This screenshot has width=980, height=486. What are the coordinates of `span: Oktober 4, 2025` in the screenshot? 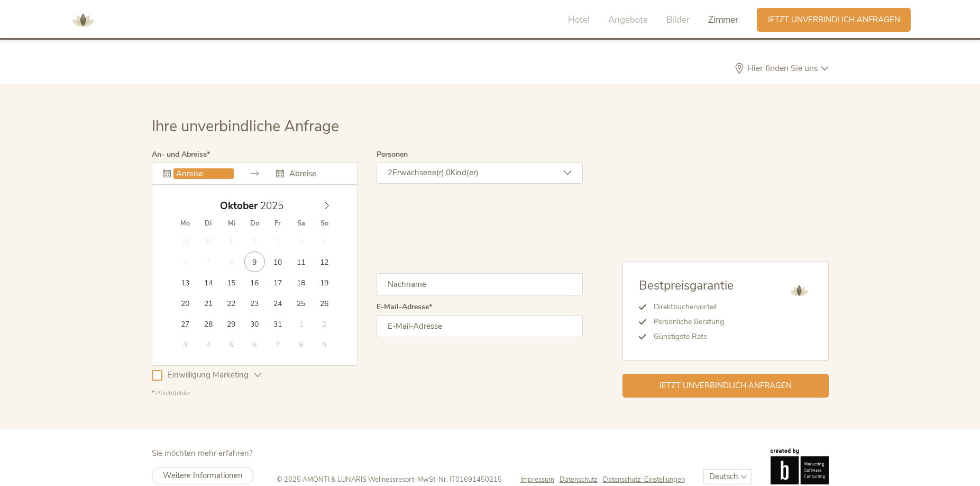 It's located at (301, 241).